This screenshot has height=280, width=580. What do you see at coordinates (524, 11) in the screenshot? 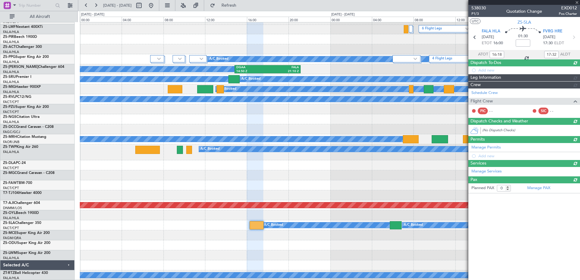
I see `div: Quotation Change` at bounding box center [524, 11].